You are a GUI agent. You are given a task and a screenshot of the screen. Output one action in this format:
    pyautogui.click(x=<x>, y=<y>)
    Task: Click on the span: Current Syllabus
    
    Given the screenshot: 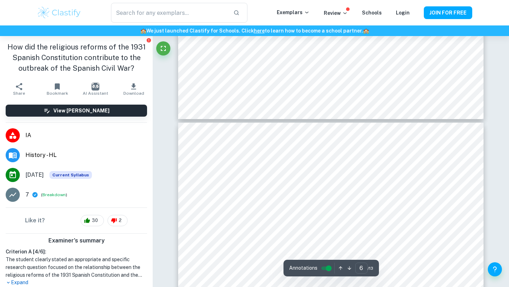 What is the action you would take?
    pyautogui.click(x=71, y=175)
    